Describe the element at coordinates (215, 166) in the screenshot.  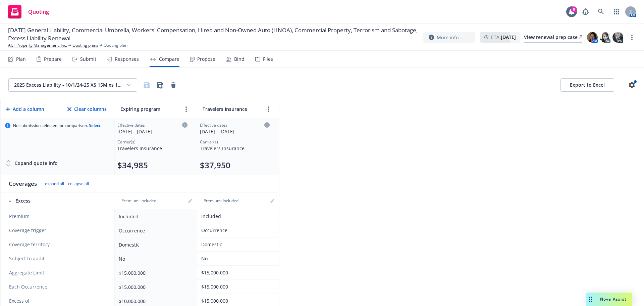
I see `button: $37,950` at that location.